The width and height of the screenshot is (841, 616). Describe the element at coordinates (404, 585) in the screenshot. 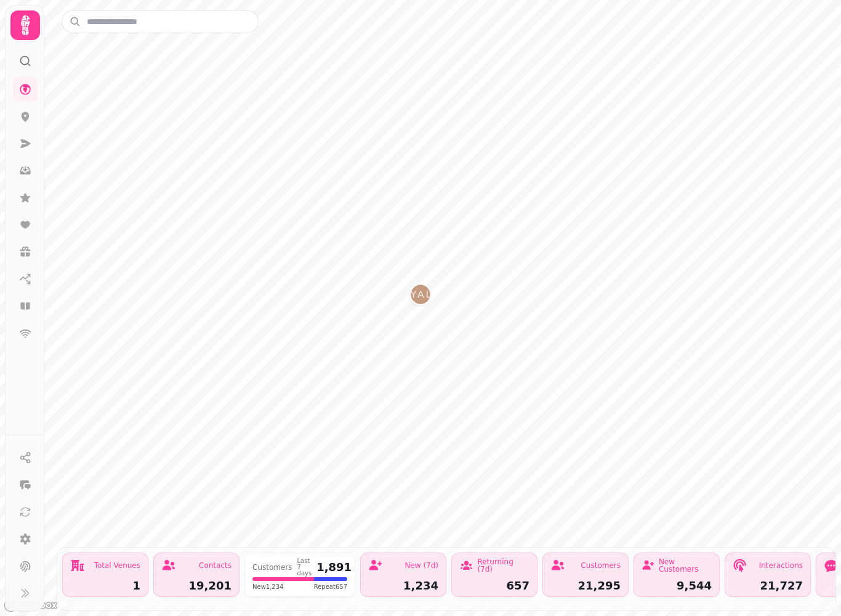

I see `div: 1,234` at that location.